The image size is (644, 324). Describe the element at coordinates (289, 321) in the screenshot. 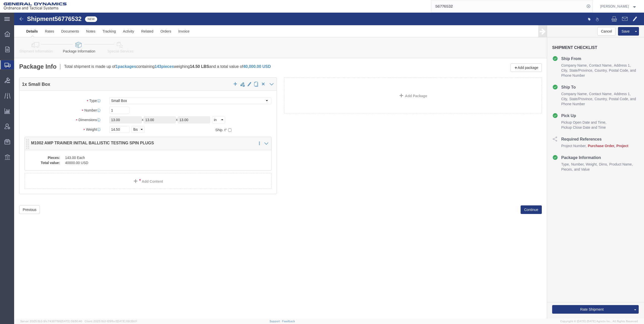

I see `a: Feedback` at that location.